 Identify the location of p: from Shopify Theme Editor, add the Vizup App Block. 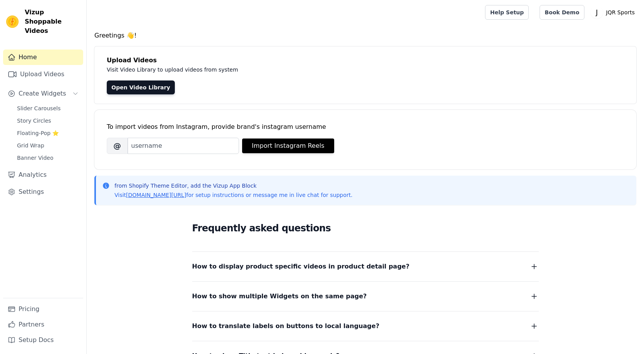
(234, 185).